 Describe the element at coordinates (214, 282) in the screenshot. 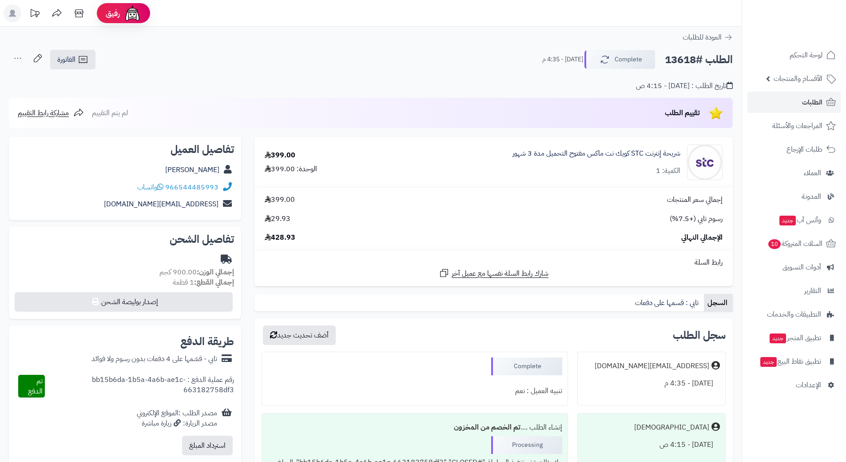

I see `strong: إجمالي القطع:` at that location.